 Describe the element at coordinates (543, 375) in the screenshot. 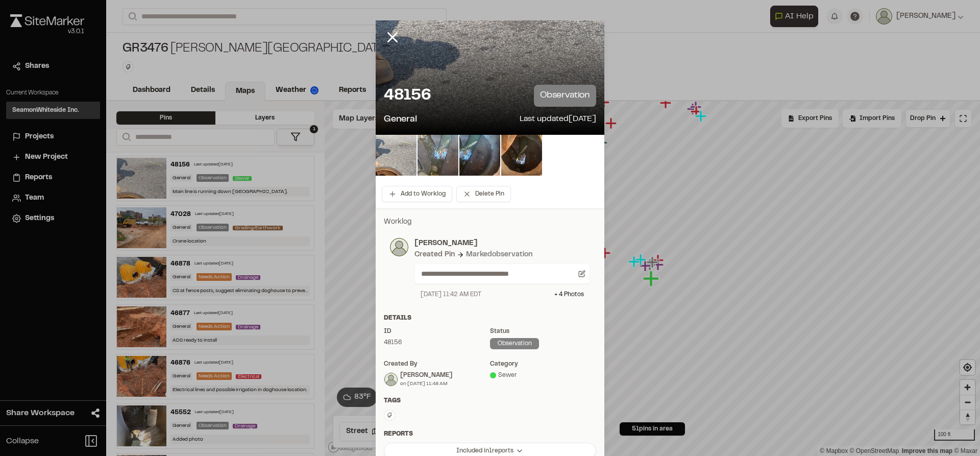

I see `div: Sewer` at that location.